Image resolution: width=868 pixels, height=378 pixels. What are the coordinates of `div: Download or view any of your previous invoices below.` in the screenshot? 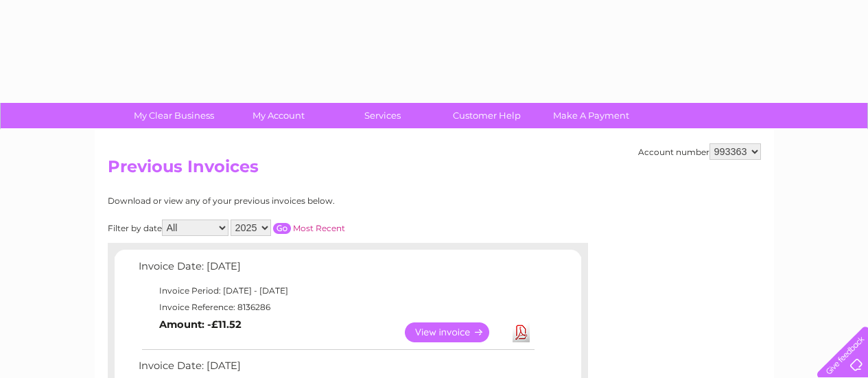 It's located at (288, 201).